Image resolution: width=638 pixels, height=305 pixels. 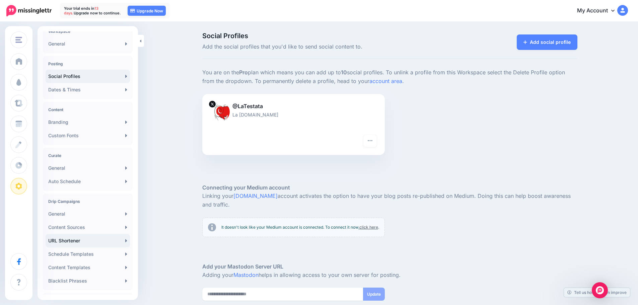 What do you see at coordinates (88, 268) in the screenshot?
I see `a: Content Templates` at bounding box center [88, 268].